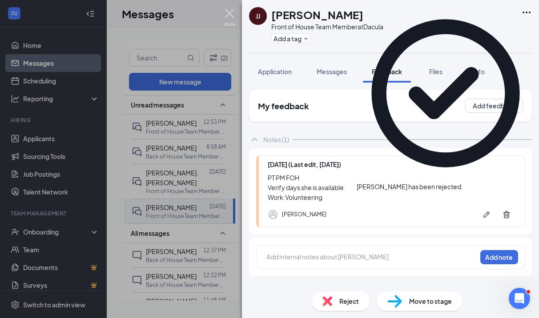  I want to click on div: Front of House Team Member at Dacula, so click(327, 27).